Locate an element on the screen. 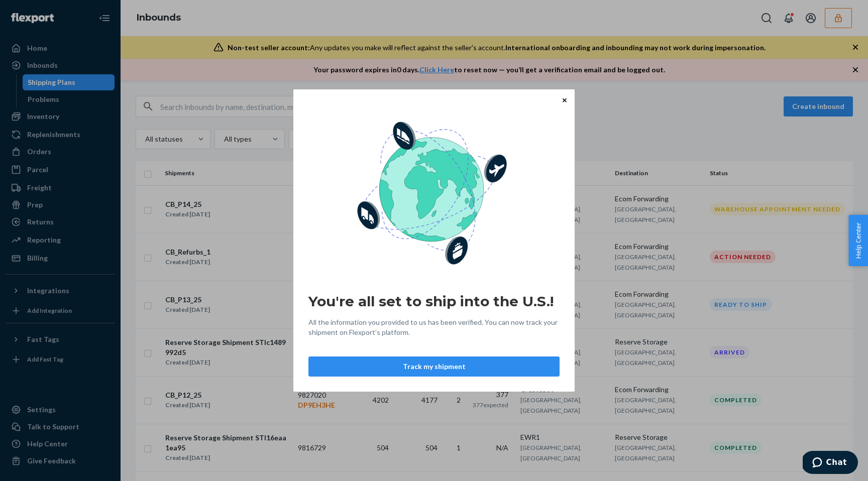  span: Help Center is located at coordinates (858, 241).